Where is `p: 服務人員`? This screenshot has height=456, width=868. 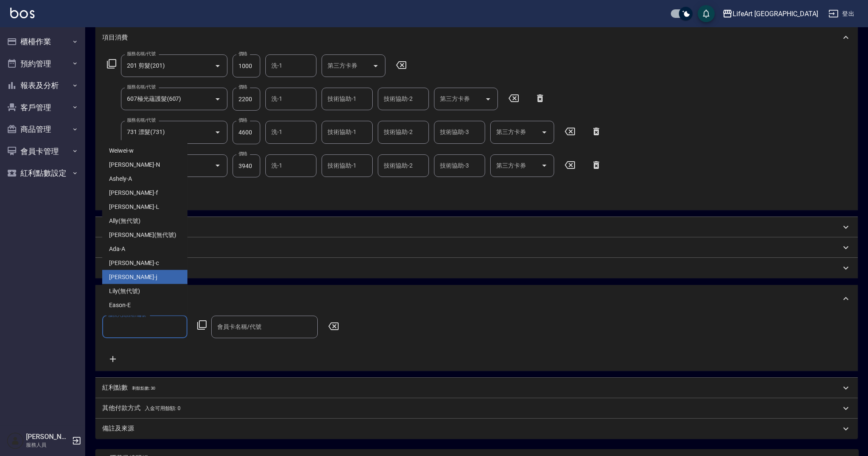
p: 服務人員 is located at coordinates (48, 445).